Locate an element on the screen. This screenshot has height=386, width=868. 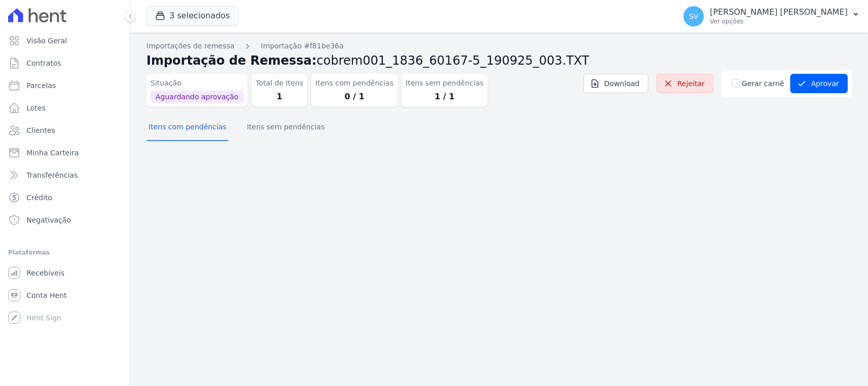
a: Minha Carteira is located at coordinates (65, 153).